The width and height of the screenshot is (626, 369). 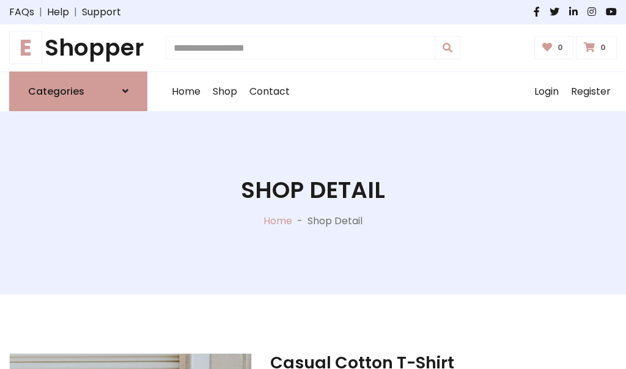 What do you see at coordinates (313, 190) in the screenshot?
I see `h1: Shop Detail` at bounding box center [313, 190].